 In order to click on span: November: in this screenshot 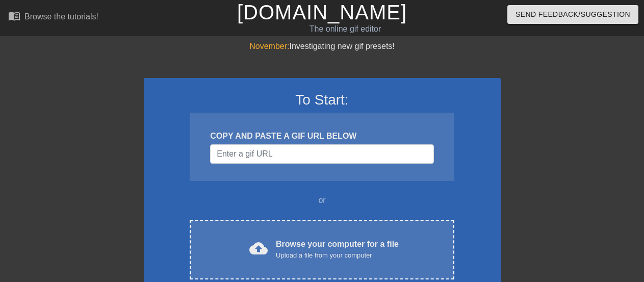, I will do `click(269, 46)`.